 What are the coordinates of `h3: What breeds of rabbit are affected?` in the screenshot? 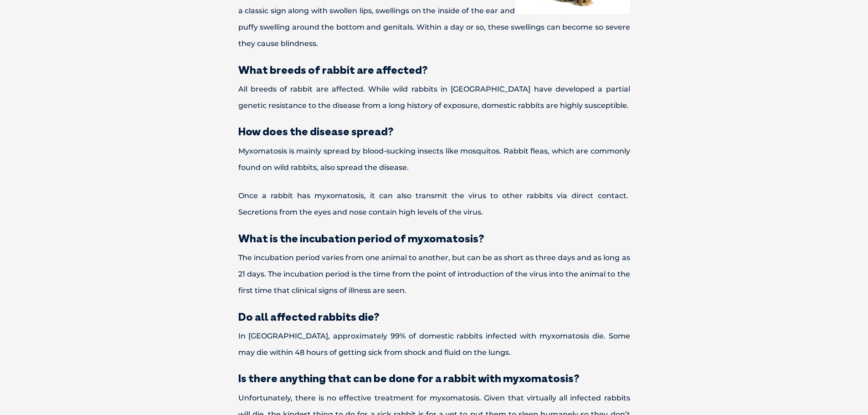 It's located at (434, 69).